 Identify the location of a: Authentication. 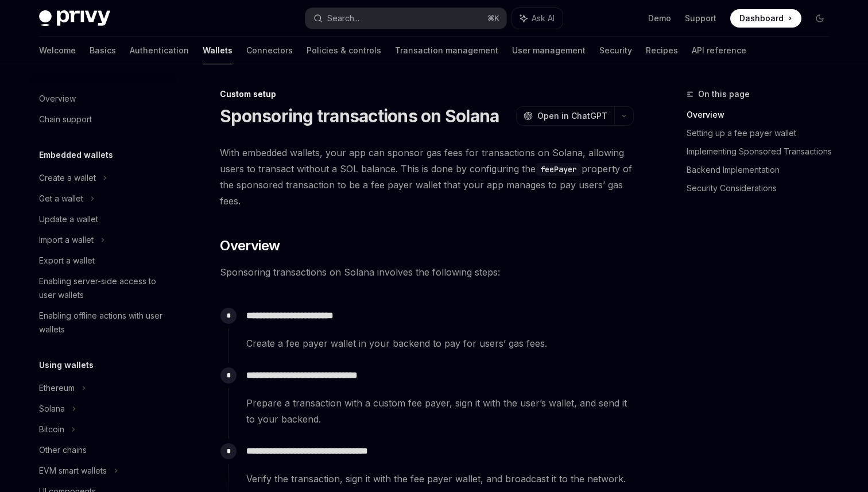
(159, 51).